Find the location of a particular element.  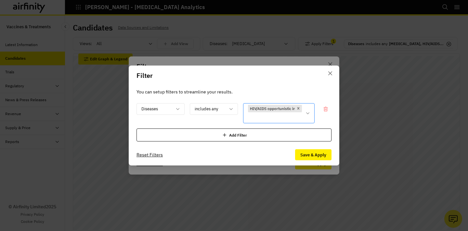

p: You can setup filters to streamline your results. is located at coordinates (234, 92).